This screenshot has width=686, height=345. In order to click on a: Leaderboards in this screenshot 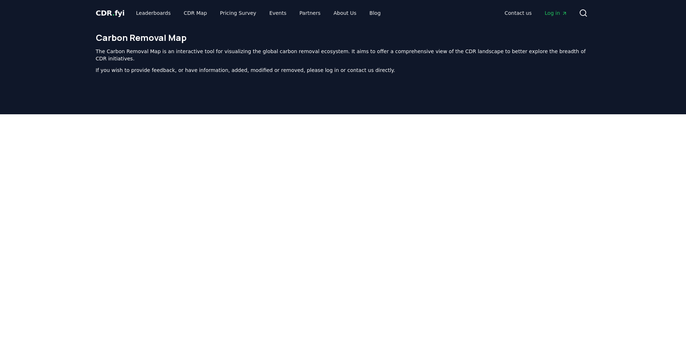, I will do `click(153, 13)`.